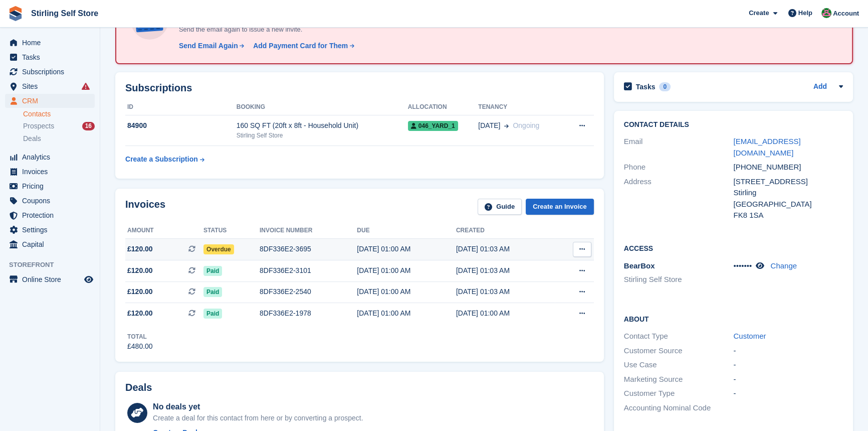 The height and width of the screenshot is (431, 868). Describe the element at coordinates (89, 279) in the screenshot. I see `a: Preview store` at that location.